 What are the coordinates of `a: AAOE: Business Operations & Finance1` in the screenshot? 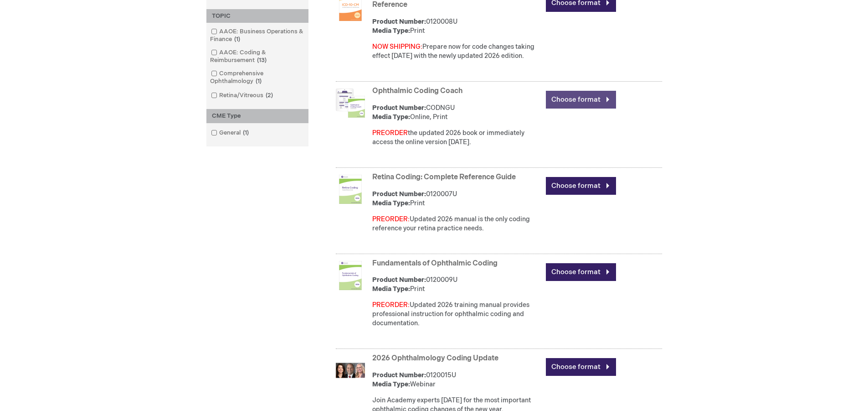 It's located at (258, 36).